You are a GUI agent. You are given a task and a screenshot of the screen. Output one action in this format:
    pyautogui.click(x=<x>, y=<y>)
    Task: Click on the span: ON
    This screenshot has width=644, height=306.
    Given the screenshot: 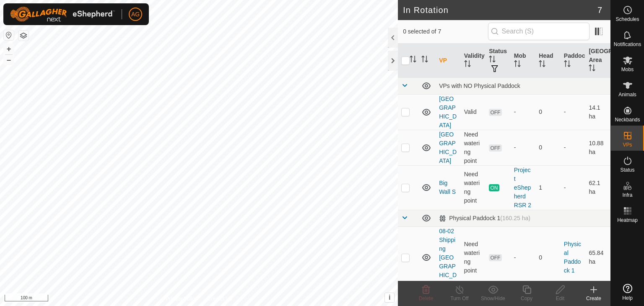 What is the action you would take?
    pyautogui.click(x=494, y=187)
    